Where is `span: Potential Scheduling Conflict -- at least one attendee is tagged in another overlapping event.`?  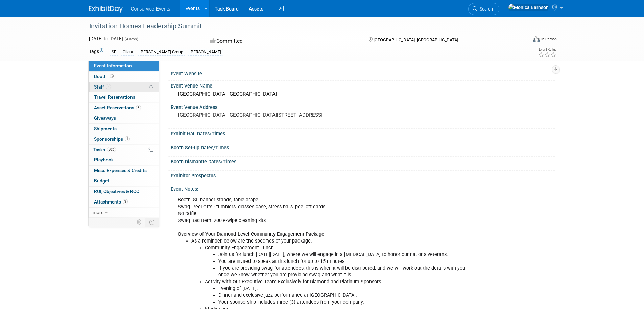 span: Potential Scheduling Conflict -- at least one attendee is tagged in another overlapping event. is located at coordinates (151, 87).